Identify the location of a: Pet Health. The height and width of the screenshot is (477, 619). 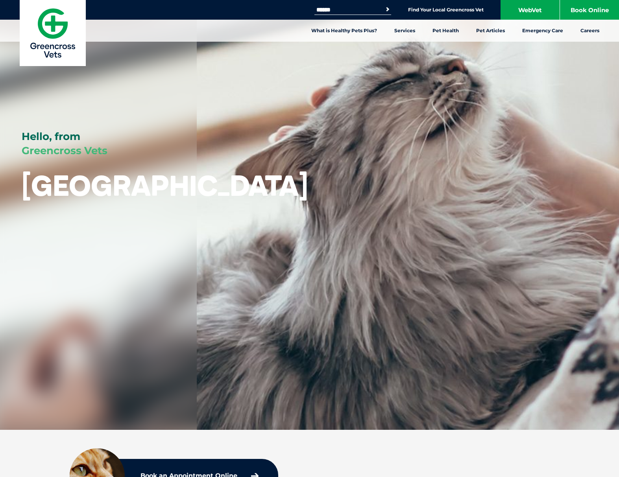
(445, 31).